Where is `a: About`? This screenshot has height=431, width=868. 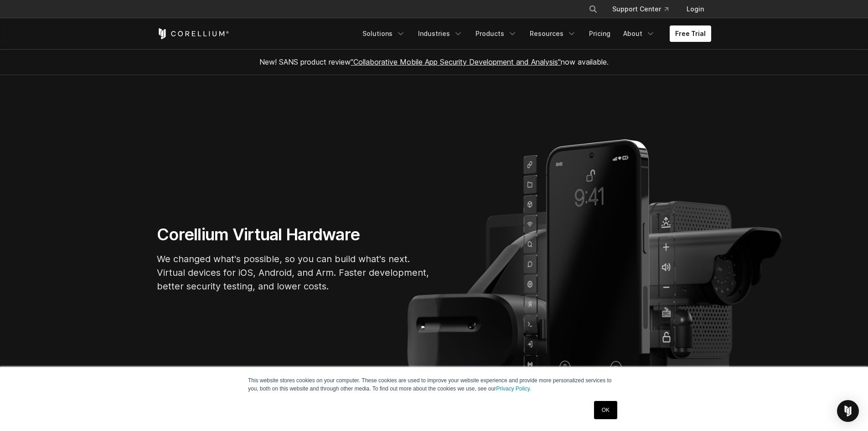
a: About is located at coordinates (639, 34).